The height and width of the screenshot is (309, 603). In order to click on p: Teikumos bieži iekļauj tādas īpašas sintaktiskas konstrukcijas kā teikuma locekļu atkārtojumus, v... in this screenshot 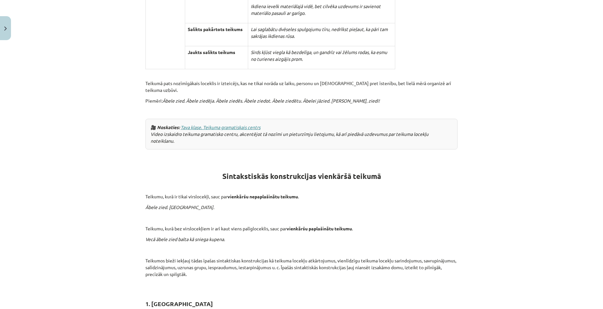, I will do `click(301, 267)`.